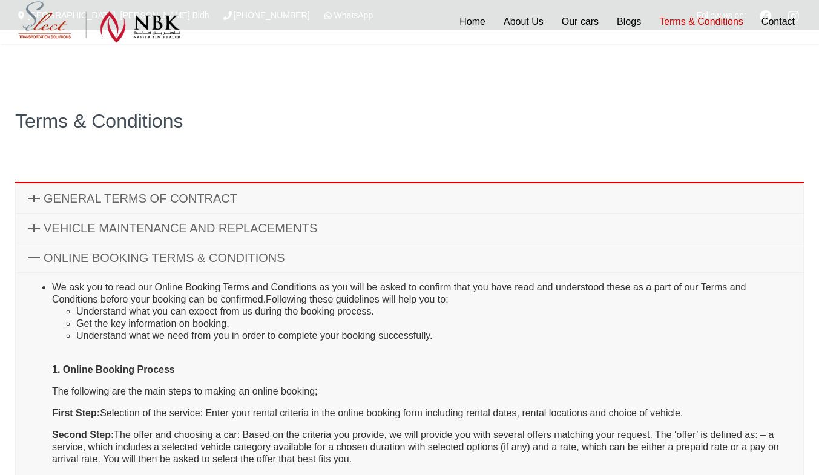  What do you see at coordinates (421, 447) in the screenshot?
I see `p: The offer and choosing a car: Based on the criteria you provide, we will provide you with several...` at bounding box center [421, 447].